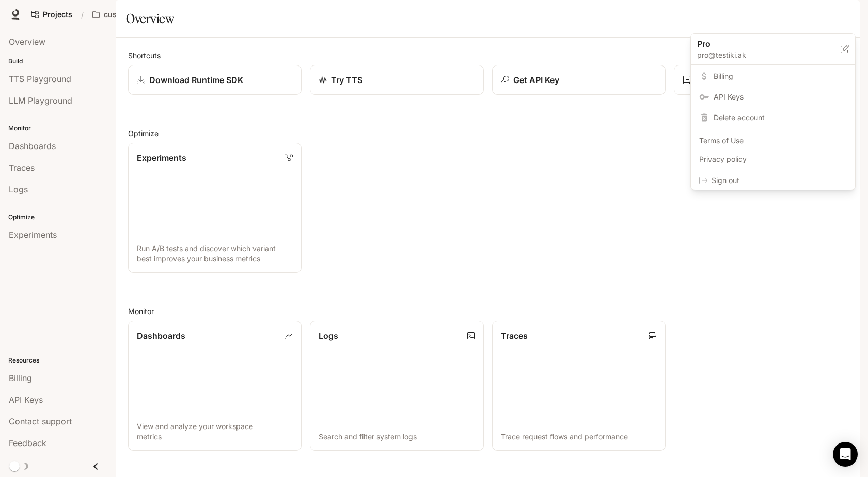  Describe the element at coordinates (773, 49) in the screenshot. I see `div: Propro@testiki.ak` at that location.